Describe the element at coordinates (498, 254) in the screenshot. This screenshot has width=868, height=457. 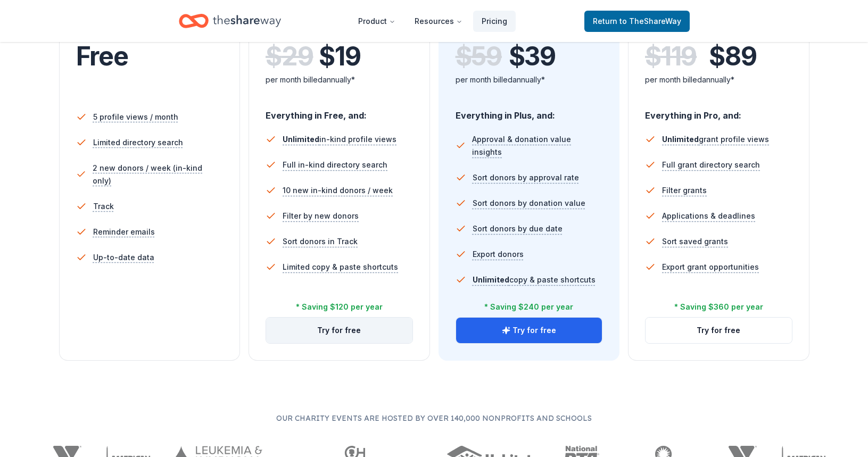
I see `span: Export donors` at that location.